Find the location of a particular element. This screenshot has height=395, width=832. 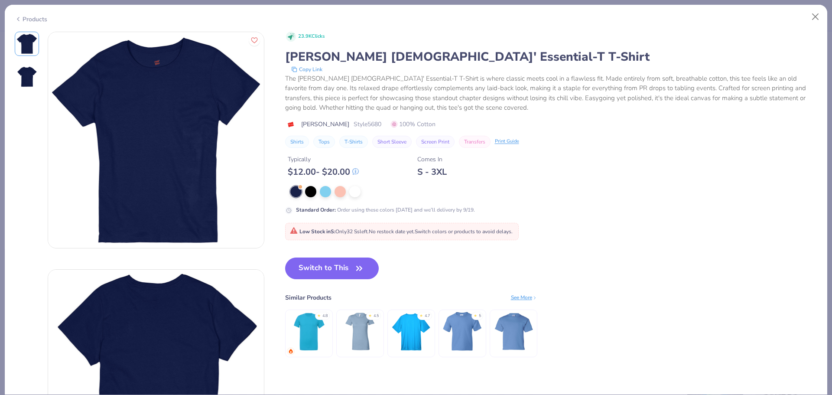

span: Only 32 Ss left. Switch colors or products to avoid delays. is located at coordinates (401, 231).